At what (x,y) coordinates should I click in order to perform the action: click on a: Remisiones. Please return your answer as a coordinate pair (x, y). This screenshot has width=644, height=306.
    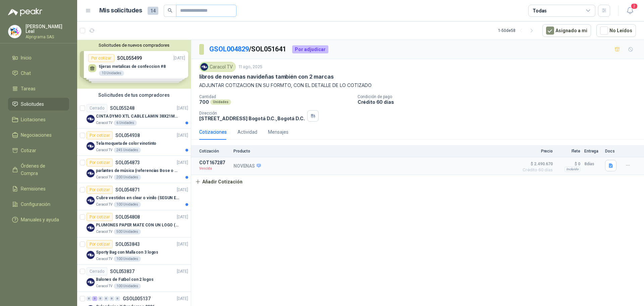
    Looking at the image, I should click on (38, 189).